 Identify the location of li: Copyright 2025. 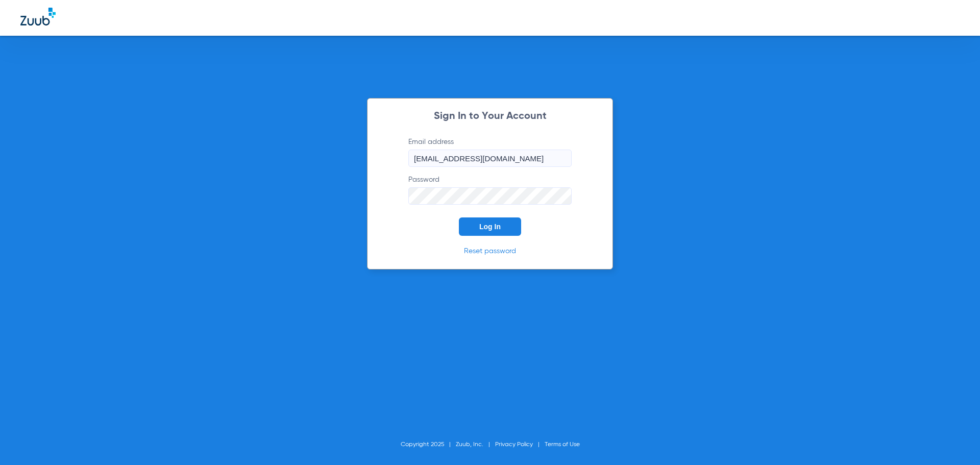
(429, 444).